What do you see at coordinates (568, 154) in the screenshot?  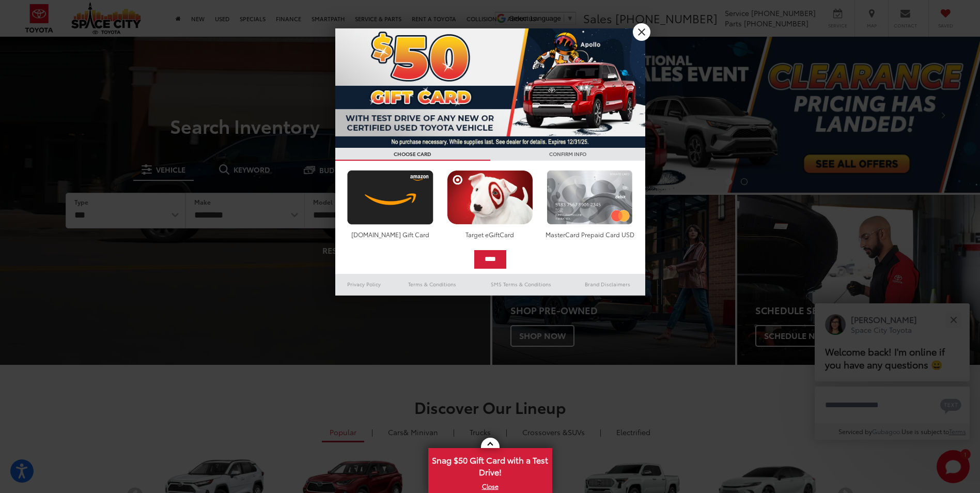 I see `h3: CONFIRM INFO` at bounding box center [568, 154].